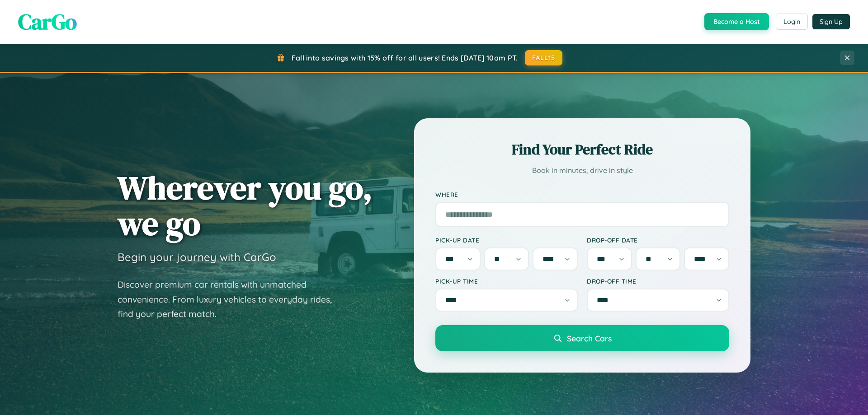 This screenshot has height=415, width=868. Describe the element at coordinates (589, 338) in the screenshot. I see `span: Search Cars` at that location.